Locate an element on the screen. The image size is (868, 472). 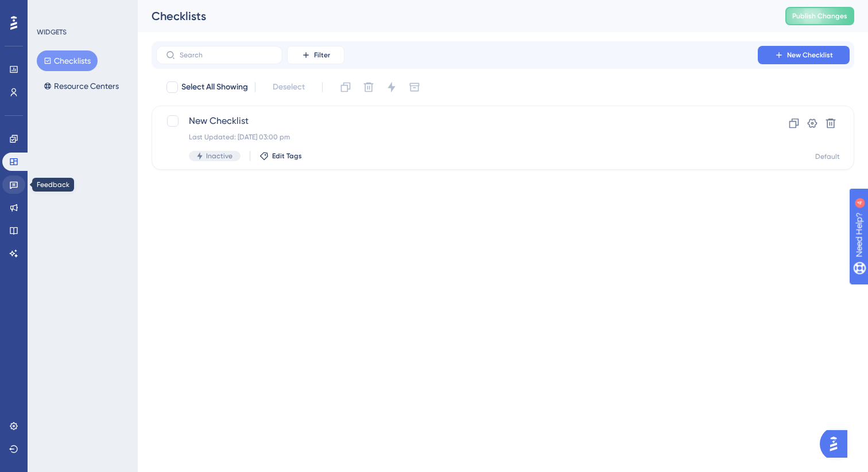
span: Publish Changes is located at coordinates (820, 16).